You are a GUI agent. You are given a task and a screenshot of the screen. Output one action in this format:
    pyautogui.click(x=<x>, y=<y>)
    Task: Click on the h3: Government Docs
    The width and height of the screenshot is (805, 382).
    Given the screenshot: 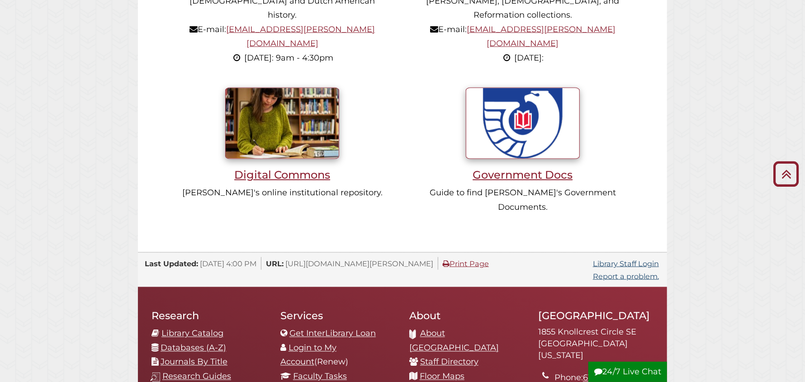 What is the action you would take?
    pyautogui.click(x=523, y=175)
    